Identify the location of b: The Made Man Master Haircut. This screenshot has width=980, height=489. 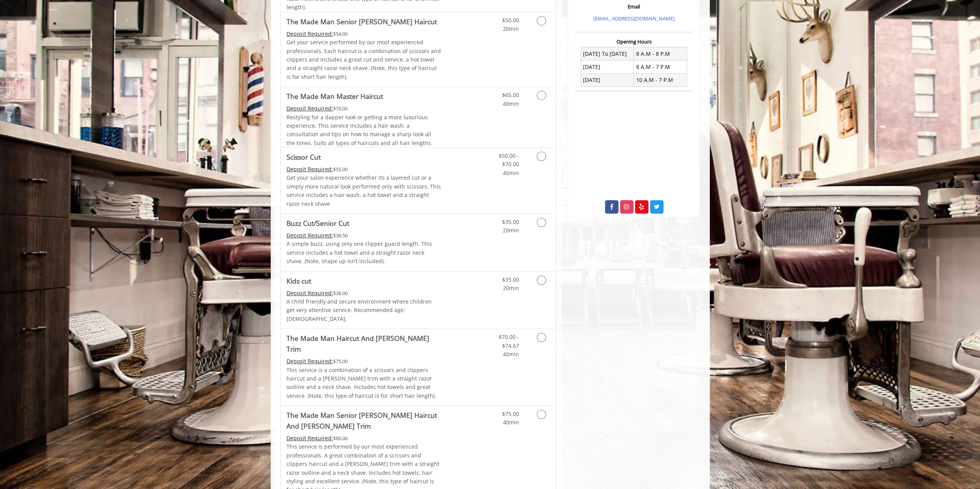
(335, 96).